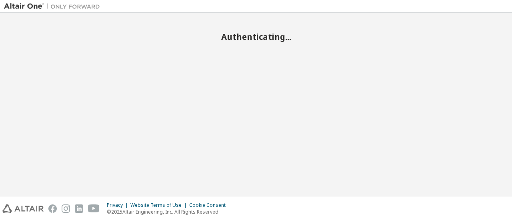 The width and height of the screenshot is (512, 220). What do you see at coordinates (79, 209) in the screenshot?
I see `img: linkedin.svg` at bounding box center [79, 209].